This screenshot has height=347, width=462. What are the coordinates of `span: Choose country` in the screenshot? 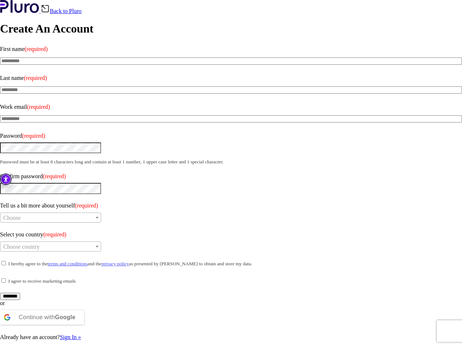 It's located at (21, 246).